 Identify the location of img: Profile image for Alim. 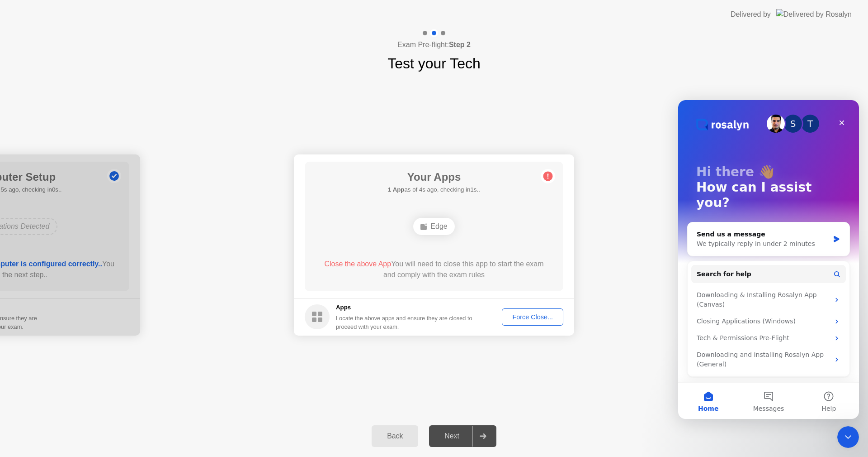
(98, 24).